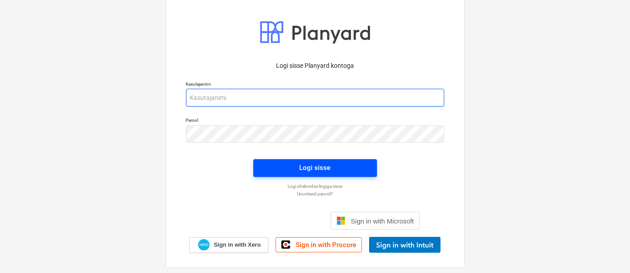  Describe the element at coordinates (319, 245) in the screenshot. I see `a: Sign in with Procore` at that location.